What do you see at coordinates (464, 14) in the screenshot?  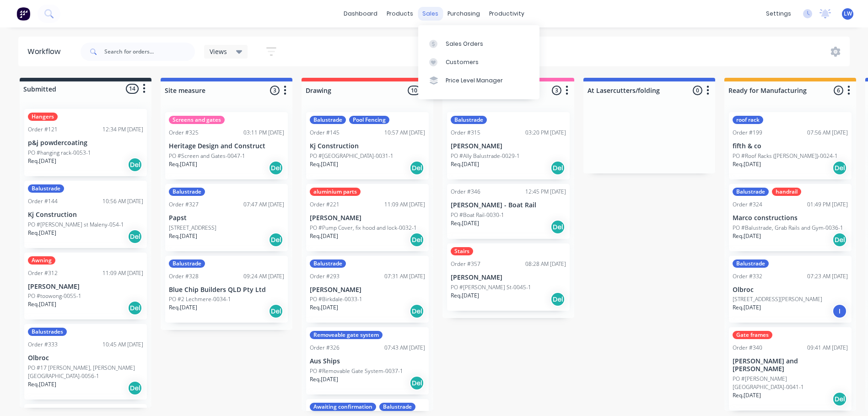 I see `div: purchasing` at bounding box center [464, 14].